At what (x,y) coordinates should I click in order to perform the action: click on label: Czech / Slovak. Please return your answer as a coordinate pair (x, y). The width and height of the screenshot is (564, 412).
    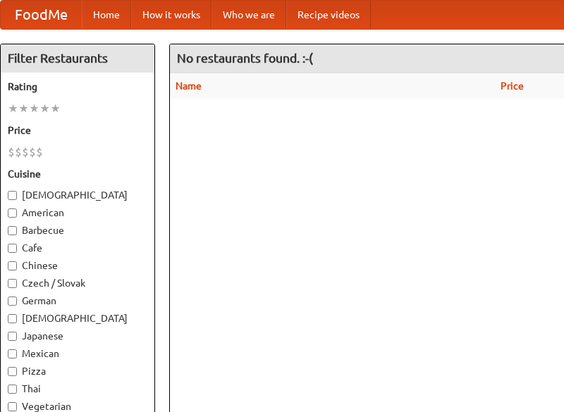
    Looking at the image, I should click on (78, 283).